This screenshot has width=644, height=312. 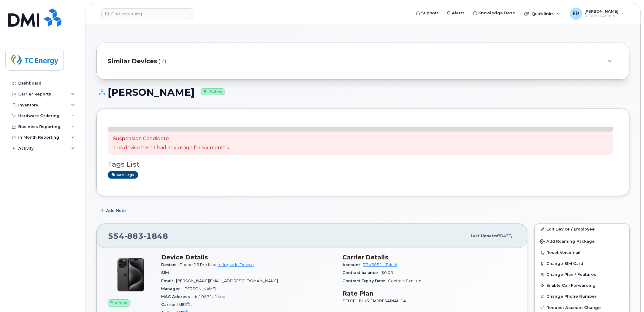 What do you see at coordinates (248, 257) in the screenshot?
I see `h3: Device Details` at bounding box center [248, 257].